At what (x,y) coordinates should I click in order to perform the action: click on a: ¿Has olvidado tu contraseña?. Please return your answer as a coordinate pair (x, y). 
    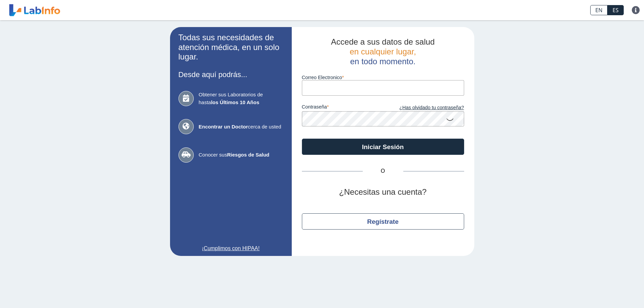
    Looking at the image, I should click on (424, 108).